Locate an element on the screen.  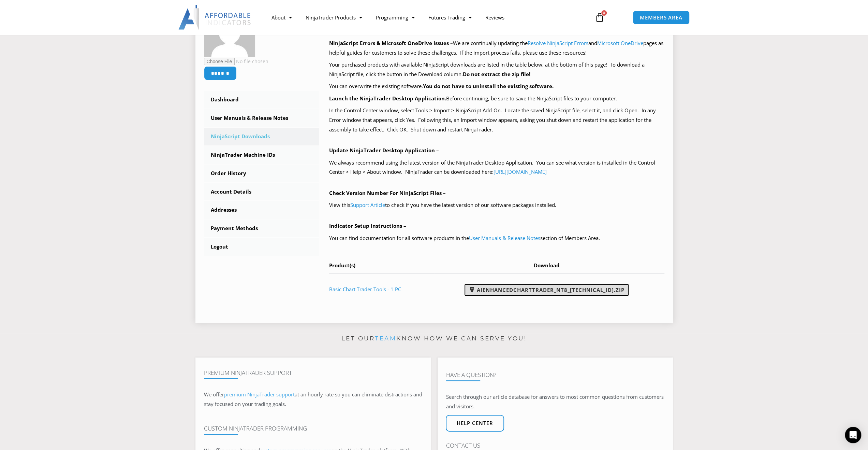
a: Support Article is located at coordinates (368, 205).